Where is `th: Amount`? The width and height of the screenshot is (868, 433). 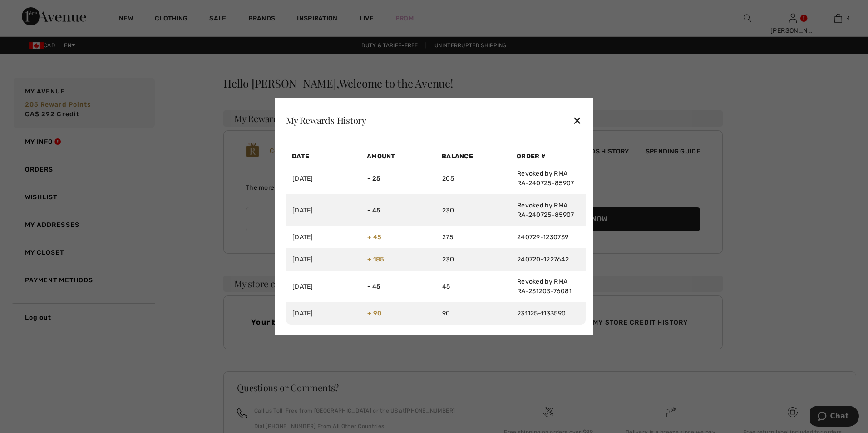 th: Amount is located at coordinates (398, 156).